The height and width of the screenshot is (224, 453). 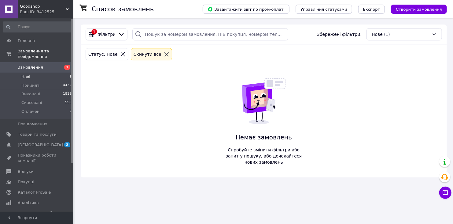 What do you see at coordinates (46, 12) in the screenshot?
I see `div: Ваш ID: 3412525` at bounding box center [46, 12].